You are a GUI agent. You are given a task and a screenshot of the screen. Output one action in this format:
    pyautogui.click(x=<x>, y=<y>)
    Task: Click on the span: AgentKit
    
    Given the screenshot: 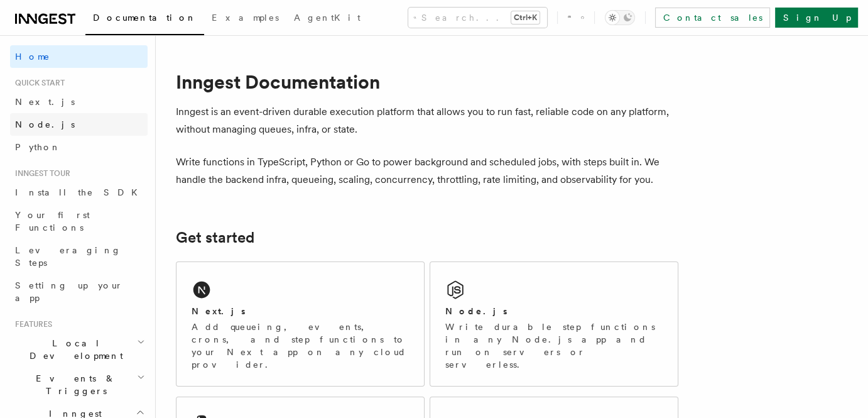 What is the action you would take?
    pyautogui.click(x=327, y=18)
    